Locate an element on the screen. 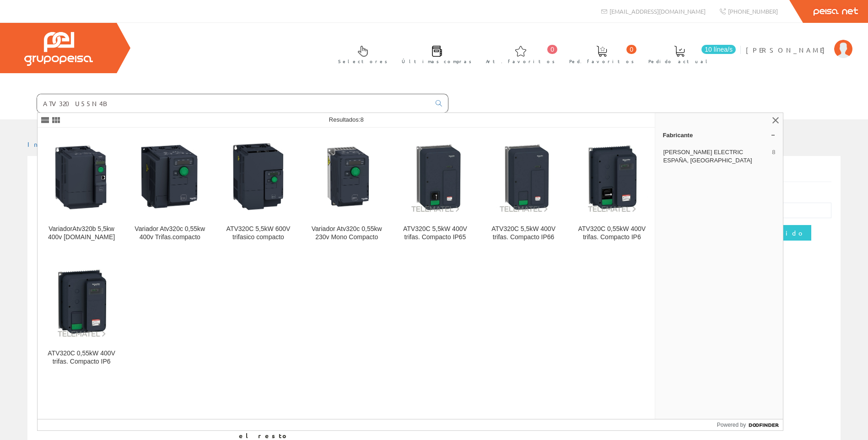  span: Powered by is located at coordinates (731, 425).